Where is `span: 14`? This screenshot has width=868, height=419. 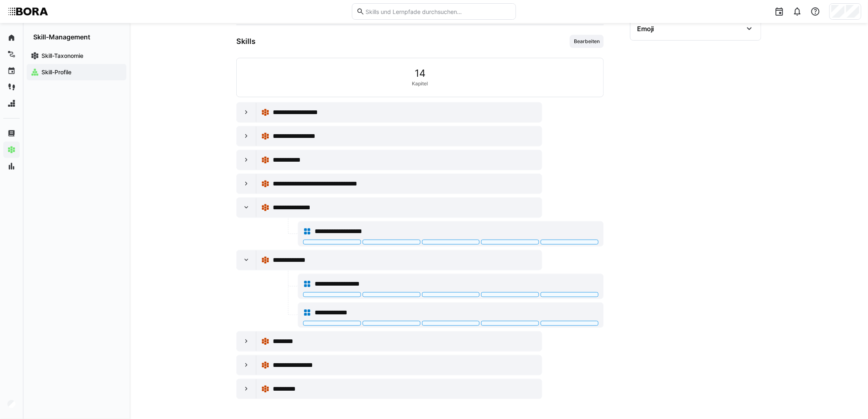 span: 14 is located at coordinates (420, 74).